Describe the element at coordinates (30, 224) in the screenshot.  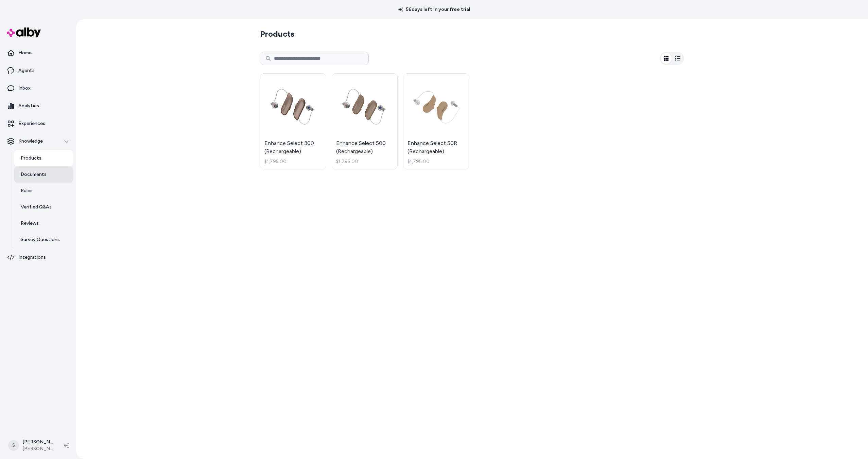
I see `p: Reviews` at that location.